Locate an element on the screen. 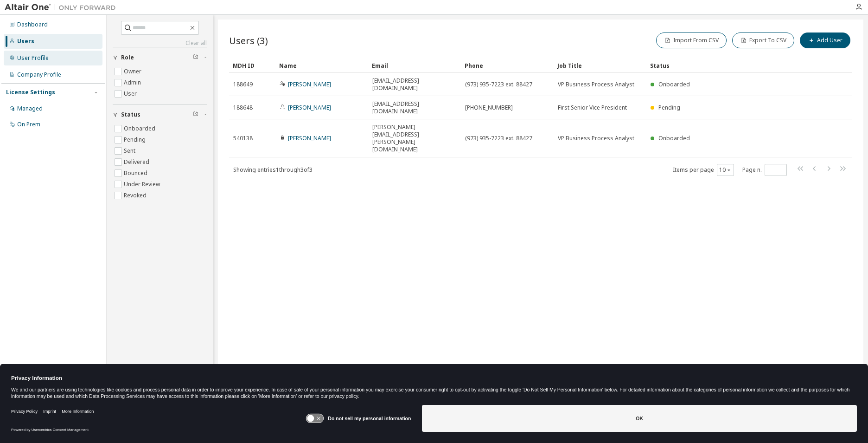 This screenshot has height=443, width=868. div: Company Profile is located at coordinates (39, 75).